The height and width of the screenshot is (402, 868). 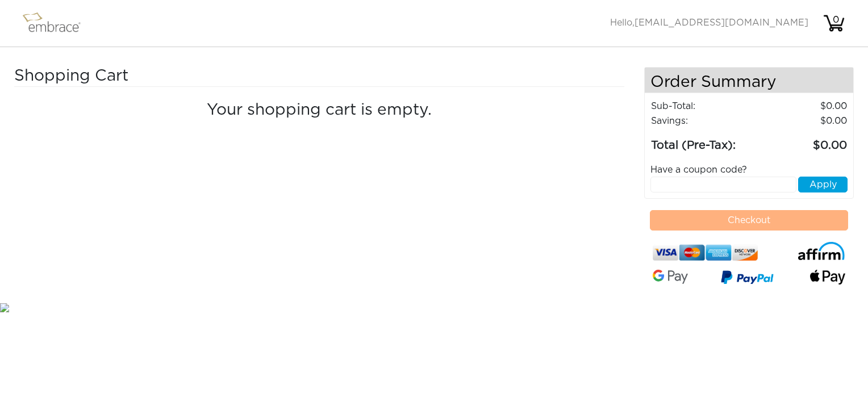 I want to click on td: Savings :, so click(x=704, y=121).